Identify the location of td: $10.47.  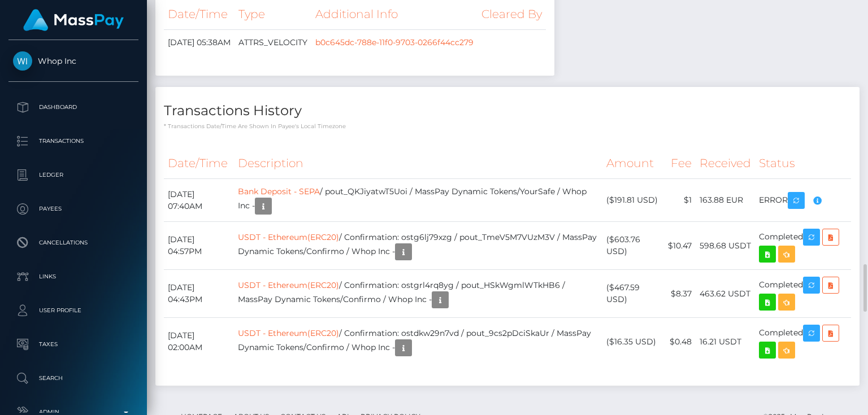
(680, 246).